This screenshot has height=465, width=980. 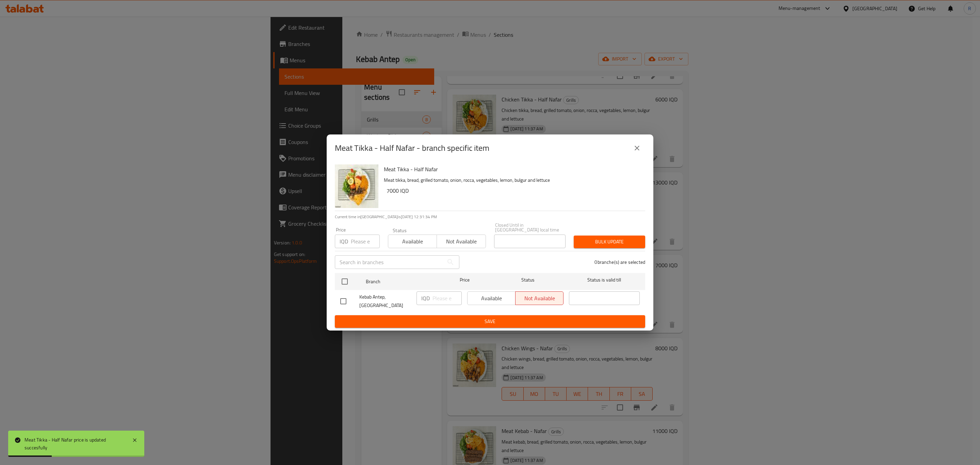 What do you see at coordinates (75, 444) in the screenshot?
I see `div: Meat Tikka - Half Nafar price is updated succesfully` at bounding box center [75, 444].